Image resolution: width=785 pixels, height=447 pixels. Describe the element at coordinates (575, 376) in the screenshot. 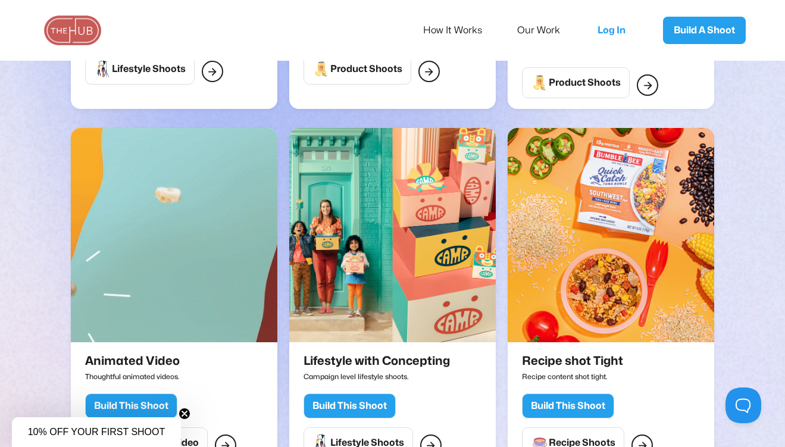

I see `p: Recipe content shot tight.` at that location.